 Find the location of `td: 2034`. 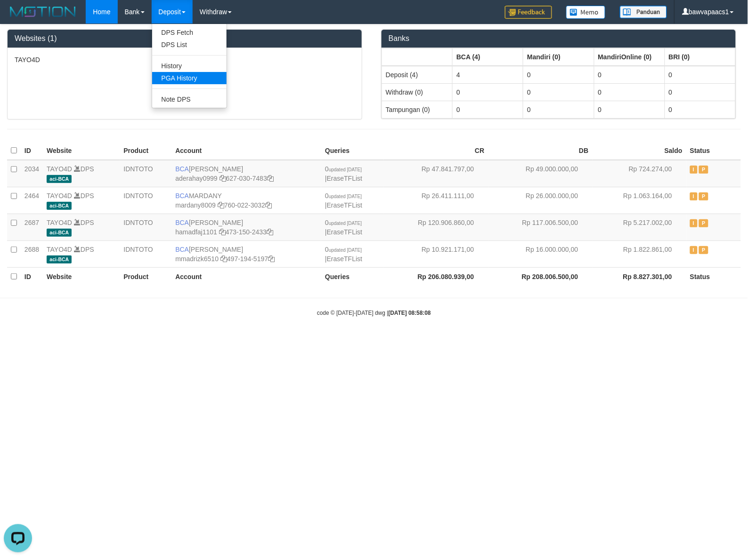

td: 2034 is located at coordinates (31, 173).